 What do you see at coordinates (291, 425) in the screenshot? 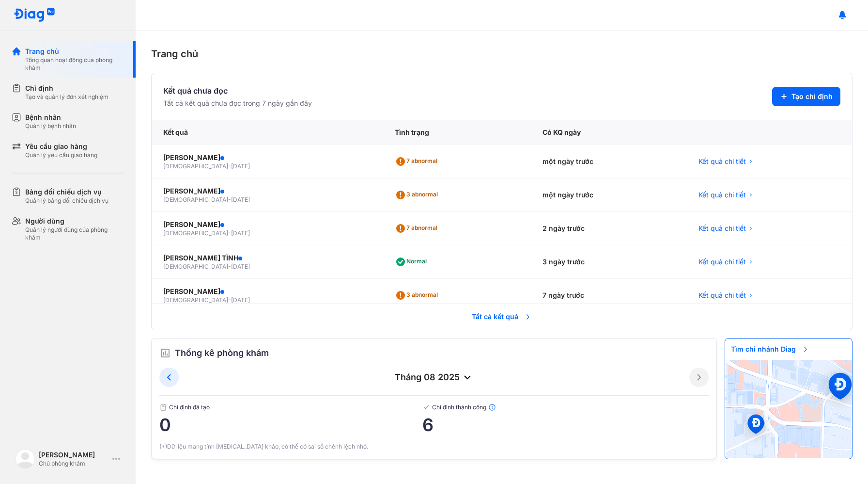
I see `span: 0` at bounding box center [291, 425].